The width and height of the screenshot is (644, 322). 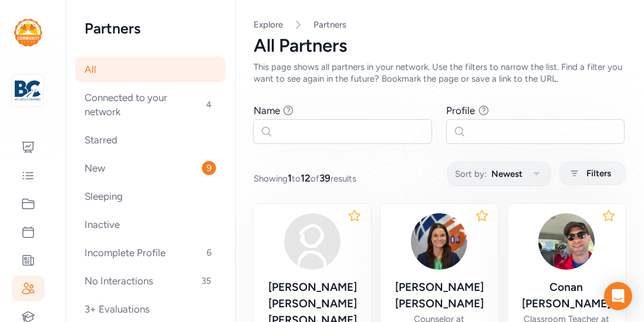 I want to click on span: 9, so click(x=208, y=168).